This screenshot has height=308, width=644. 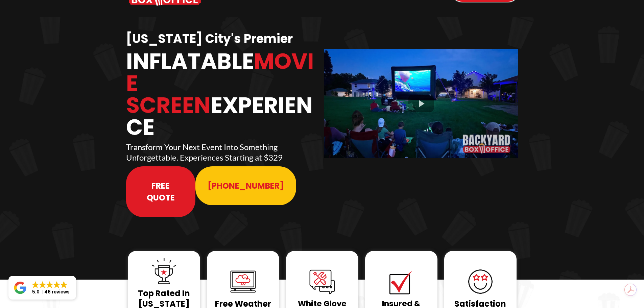 What do you see at coordinates (246, 185) in the screenshot?
I see `a: 913-214-1202` at bounding box center [246, 185].